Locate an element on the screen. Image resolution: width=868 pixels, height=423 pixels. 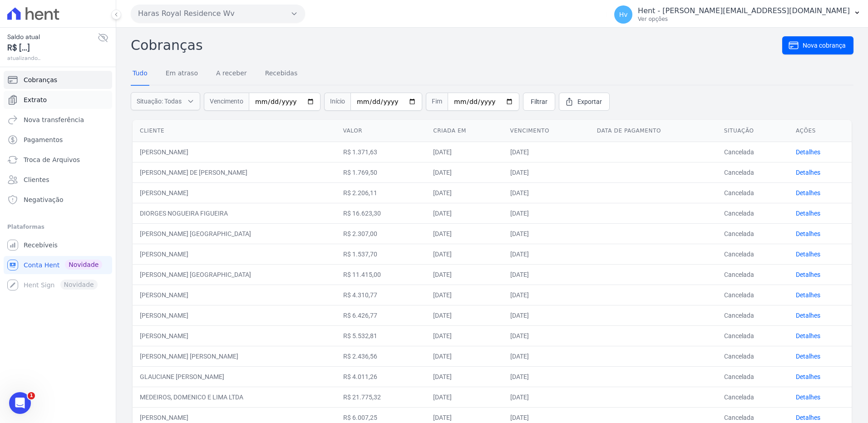
span: Exportar is located at coordinates (590, 102).